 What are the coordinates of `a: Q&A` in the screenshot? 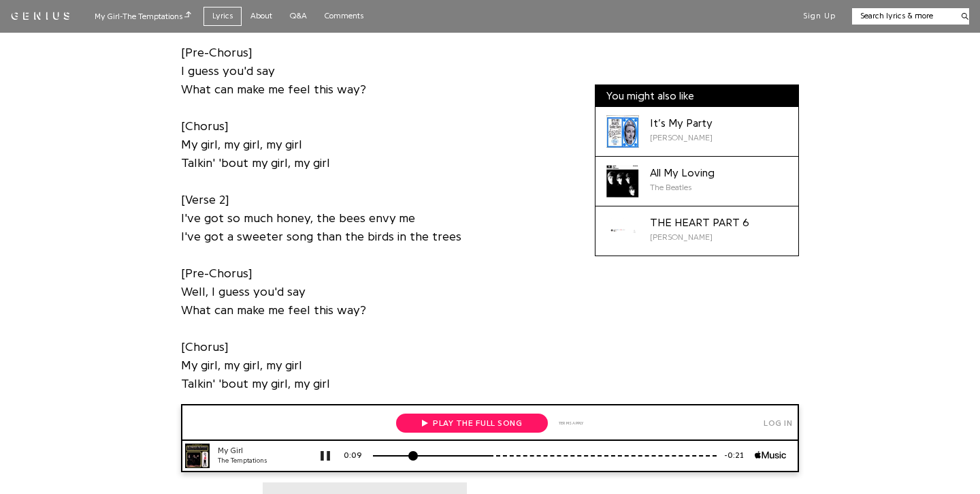 It's located at (298, 16).